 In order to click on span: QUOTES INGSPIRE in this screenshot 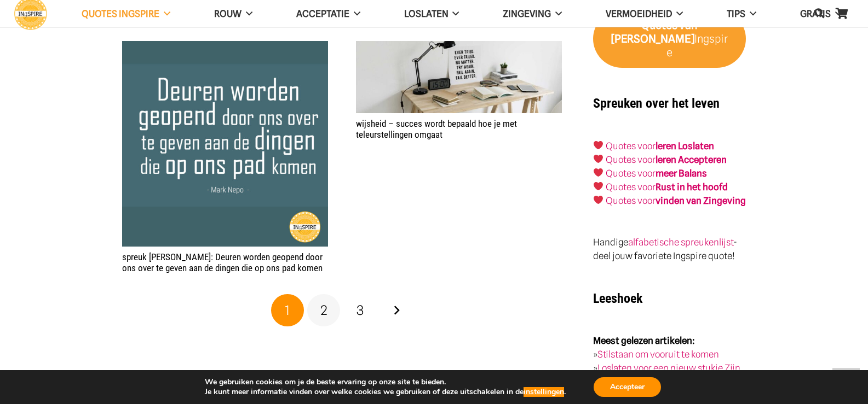, I will do `click(121, 14)`.